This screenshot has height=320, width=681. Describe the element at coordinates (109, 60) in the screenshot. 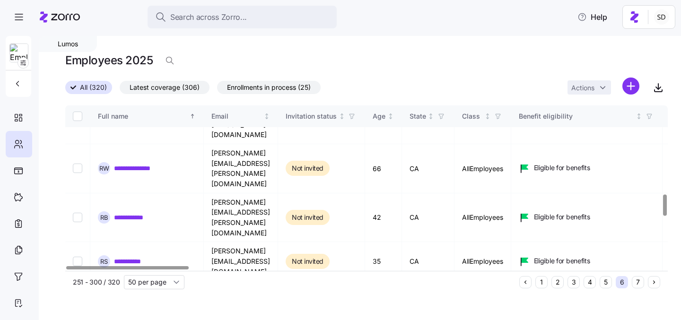

I see `h1: Employees 2025` at that location.